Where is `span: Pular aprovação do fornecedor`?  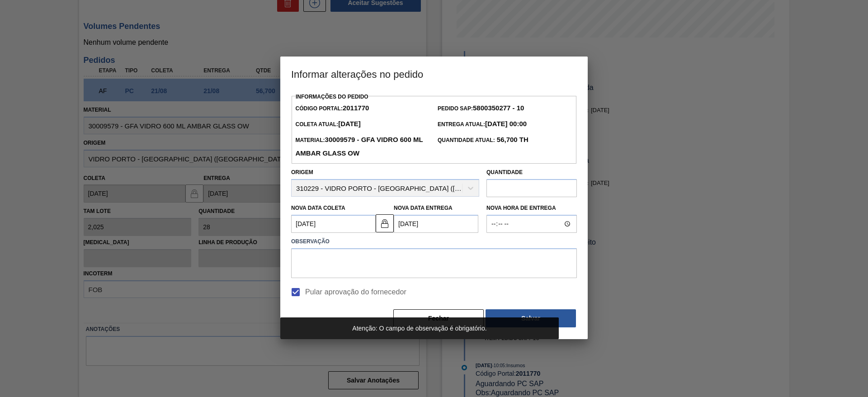
span: Pular aprovação do fornecedor is located at coordinates (355, 292).